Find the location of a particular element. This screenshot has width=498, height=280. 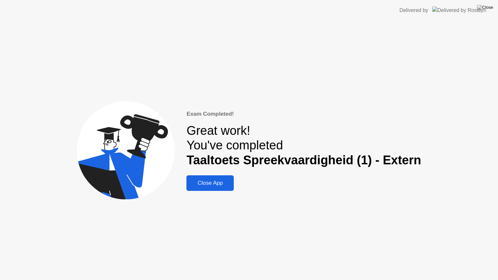

img: Close is located at coordinates (485, 7).